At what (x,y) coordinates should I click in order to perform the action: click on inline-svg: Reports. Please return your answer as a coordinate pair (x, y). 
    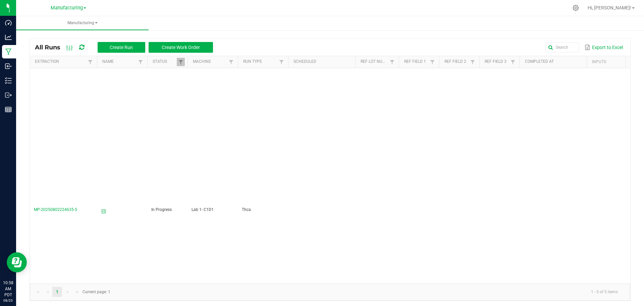
    Looking at the image, I should click on (9, 110).